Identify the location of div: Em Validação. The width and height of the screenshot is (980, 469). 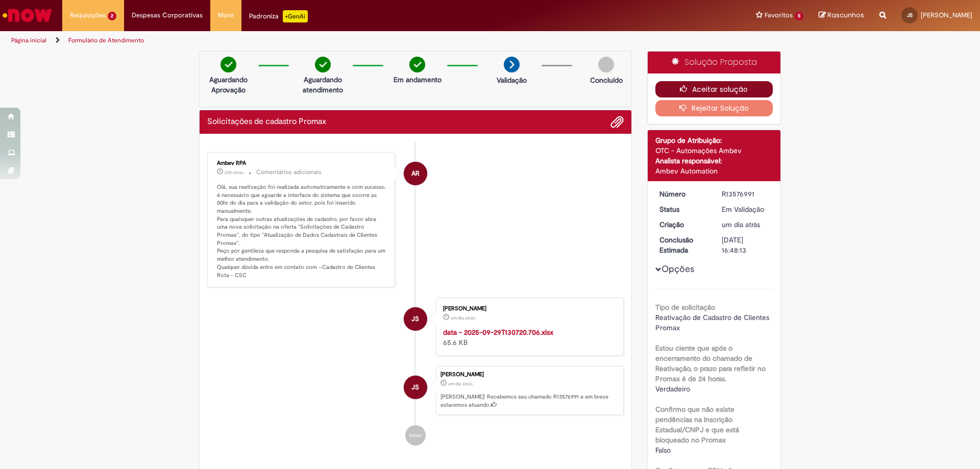
(745, 209).